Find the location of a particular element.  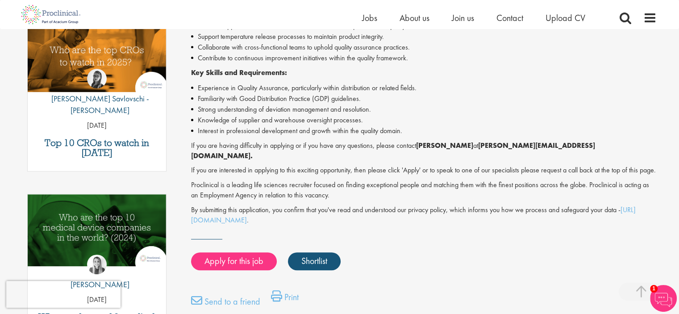

a: Shortlist is located at coordinates (314, 261).